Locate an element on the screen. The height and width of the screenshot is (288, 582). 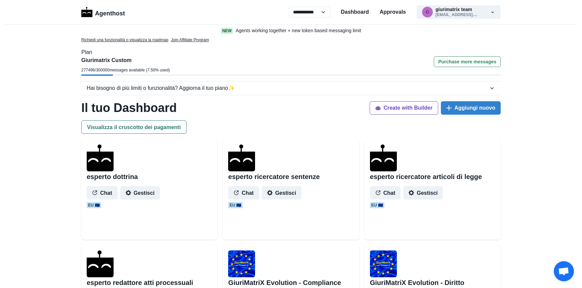
a: Aprire la chat is located at coordinates (563, 272).